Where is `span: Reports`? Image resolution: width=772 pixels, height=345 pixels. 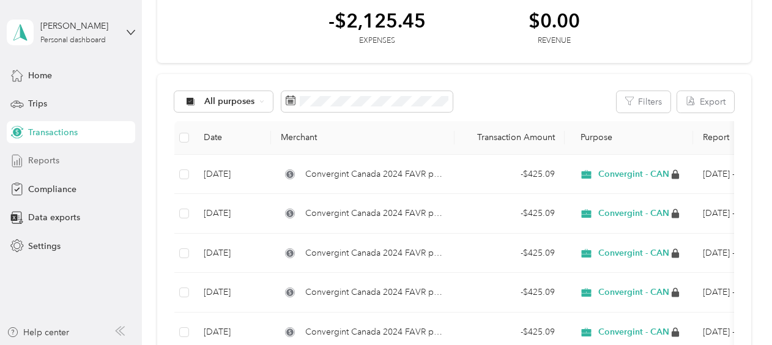
span: Reports is located at coordinates (43, 160).